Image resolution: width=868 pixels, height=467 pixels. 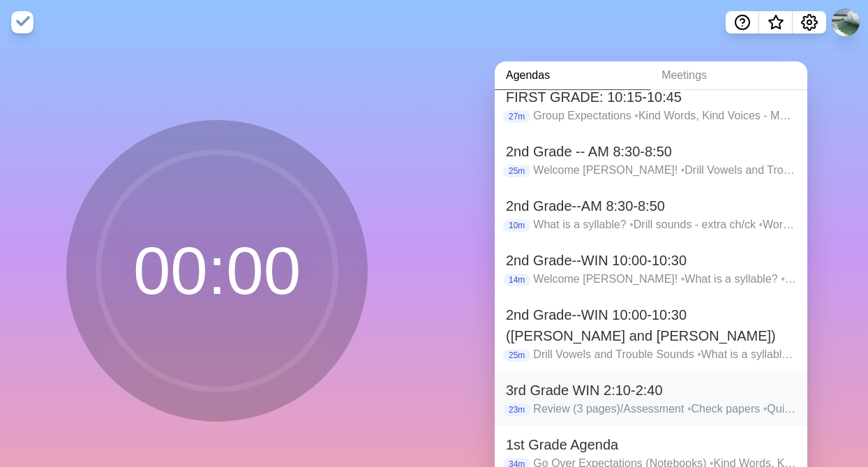 I want to click on p: Review (3 pages)/Assessment Check papers Quick b/d writing (Bounce b) What is a syllable? Slide I..., so click(x=664, y=409).